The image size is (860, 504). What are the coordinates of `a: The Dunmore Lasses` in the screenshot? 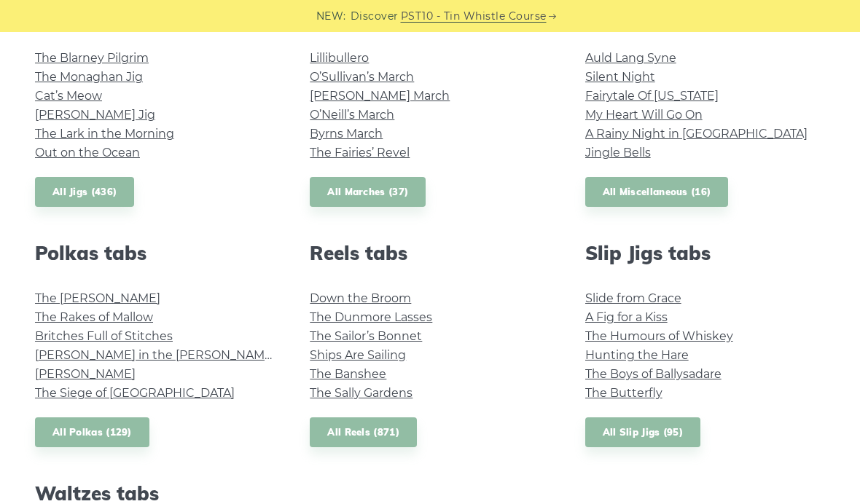 It's located at (371, 317).